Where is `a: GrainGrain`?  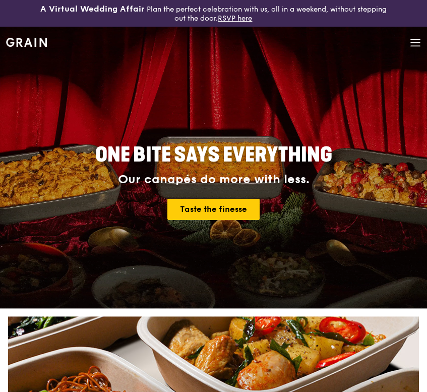
a: GrainGrain is located at coordinates (26, 41).